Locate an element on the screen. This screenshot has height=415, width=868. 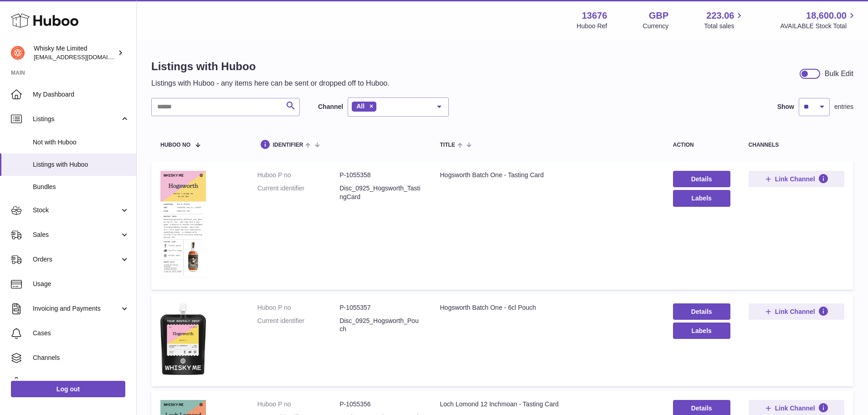
div: Whisky Me Limited is located at coordinates (75, 53).